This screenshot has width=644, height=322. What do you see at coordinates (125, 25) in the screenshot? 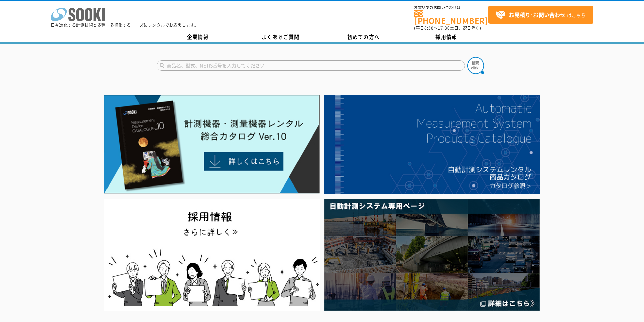
I see `p: 日々進化する計測技術と多種・多様化するニーズにレンタルでお応えします。` at bounding box center [125, 25].